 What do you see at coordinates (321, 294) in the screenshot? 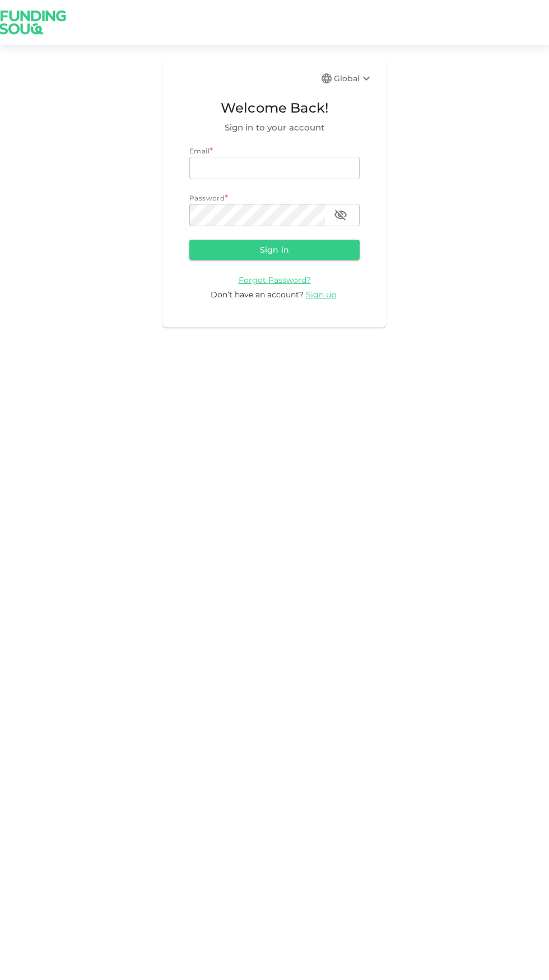
I see `span: Sign up` at bounding box center [321, 294].